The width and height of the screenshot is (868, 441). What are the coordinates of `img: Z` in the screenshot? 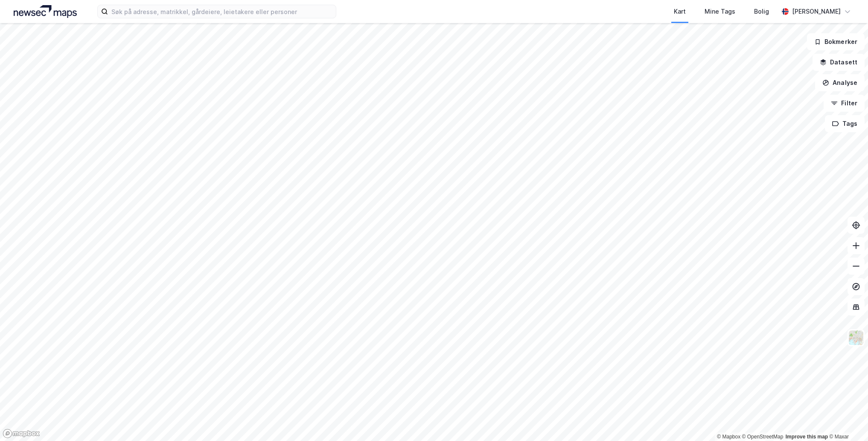 It's located at (856, 338).